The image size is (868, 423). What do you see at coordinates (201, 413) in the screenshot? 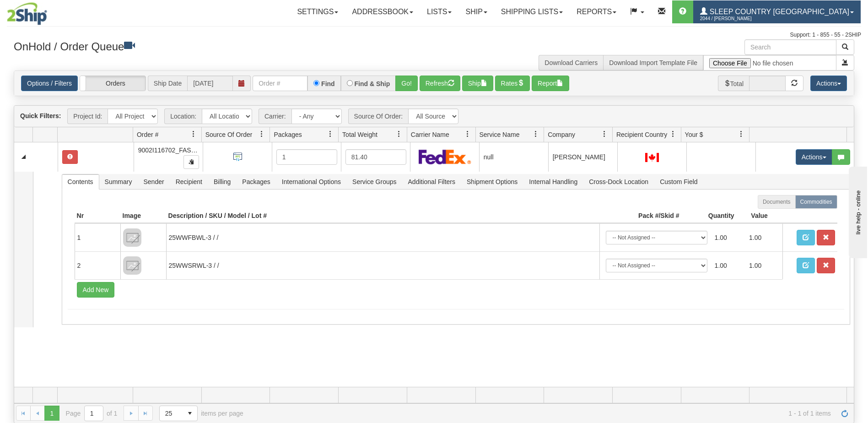
I see `span: items per page` at bounding box center [201, 413].